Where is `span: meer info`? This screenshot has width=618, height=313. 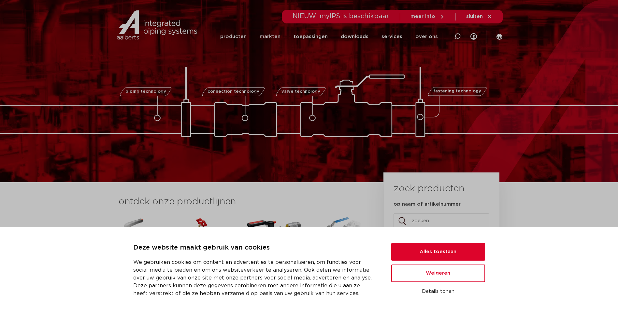 span: meer info is located at coordinates (423, 16).